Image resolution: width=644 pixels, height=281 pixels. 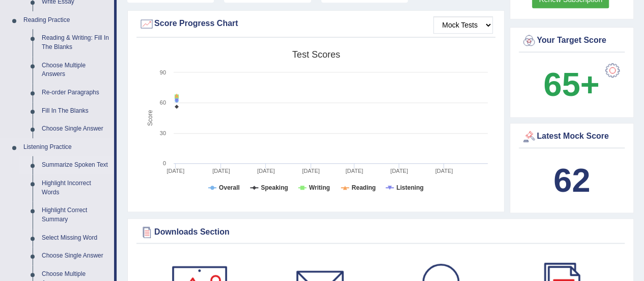 What do you see at coordinates (164, 163) in the screenshot?
I see `text: 0` at bounding box center [164, 163].